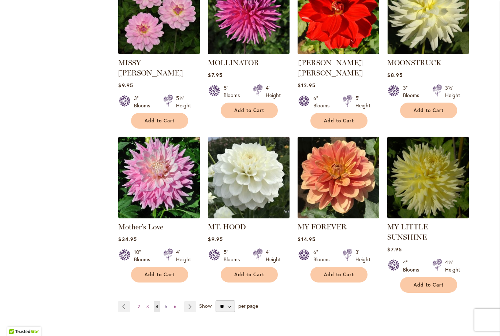 Image resolution: width=500 pixels, height=336 pixels. Describe the element at coordinates (414, 266) in the screenshot. I see `div: 4" Blooms` at that location.